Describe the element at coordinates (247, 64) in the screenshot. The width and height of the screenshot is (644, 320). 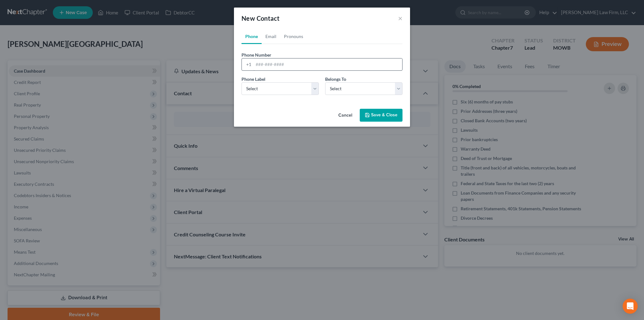
I see `div: +1` at that location.